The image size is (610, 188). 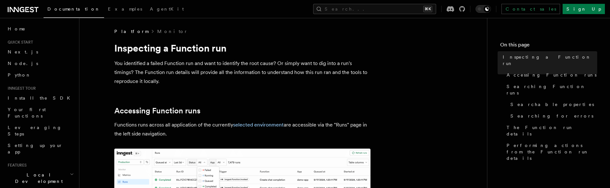 What do you see at coordinates (41, 98) in the screenshot?
I see `span: Install the SDK` at bounding box center [41, 98].